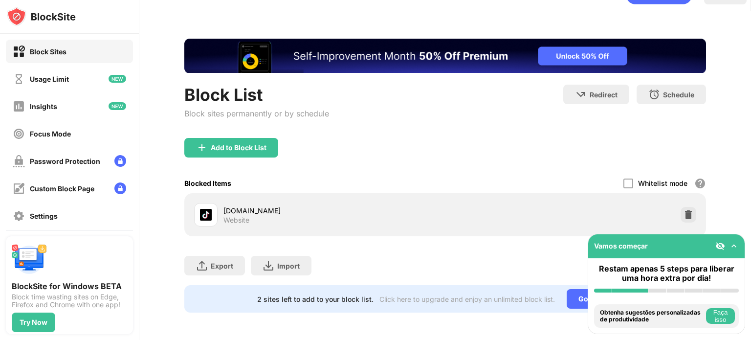 This screenshot has width=751, height=340. What do you see at coordinates (19, 216) in the screenshot?
I see `img: settings-off.svg` at bounding box center [19, 216].